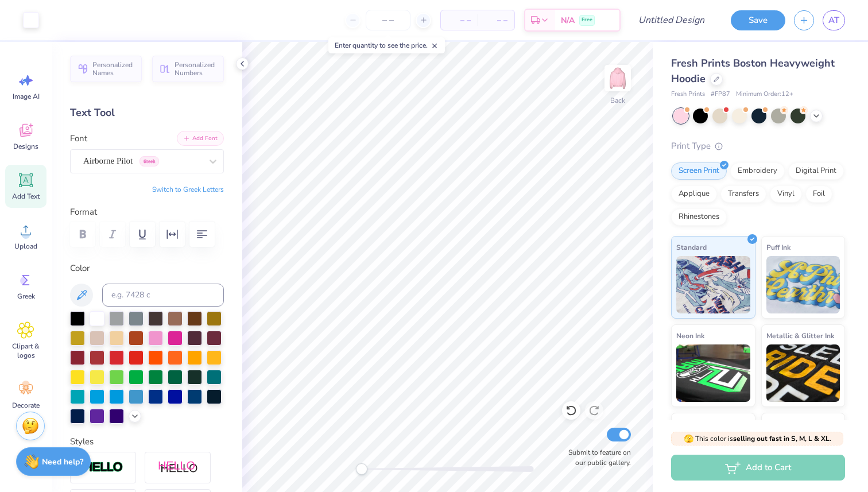  Describe the element at coordinates (793, 424) in the screenshot. I see `span: Water based Ink` at that location.